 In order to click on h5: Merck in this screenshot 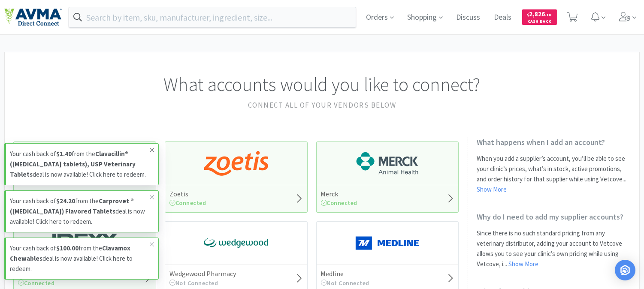, I will do `click(339, 194)`.